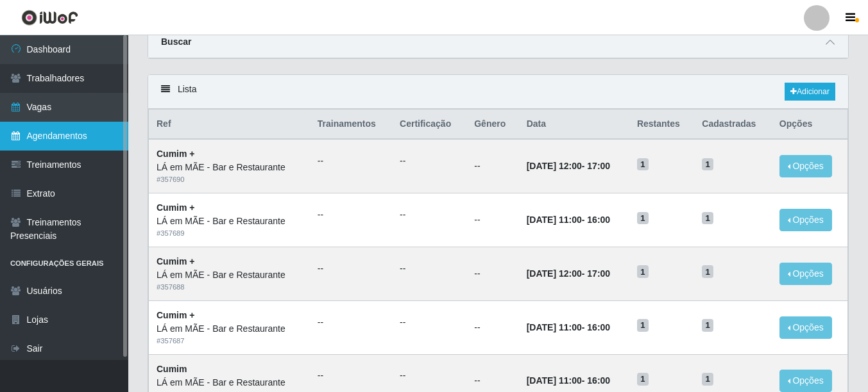 This screenshot has height=392, width=868. I want to click on th: Ref, so click(229, 124).